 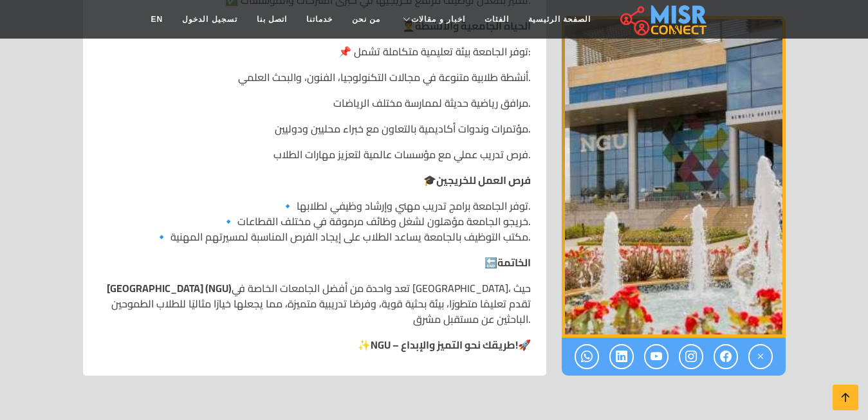 I want to click on p: 📌 توفر الجامعة بيئة تعليمية متكاملة تشمل:, so click(x=315, y=52).